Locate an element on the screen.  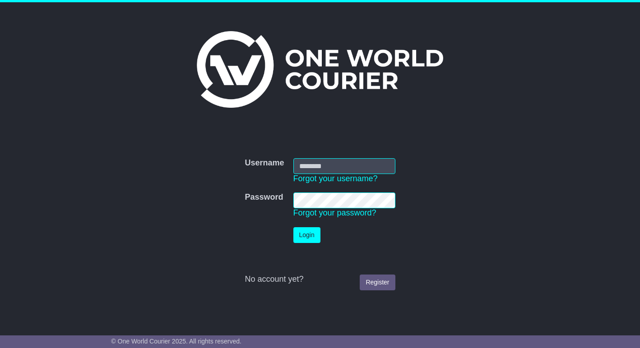
a: Forgot your username? is located at coordinates (335, 179).